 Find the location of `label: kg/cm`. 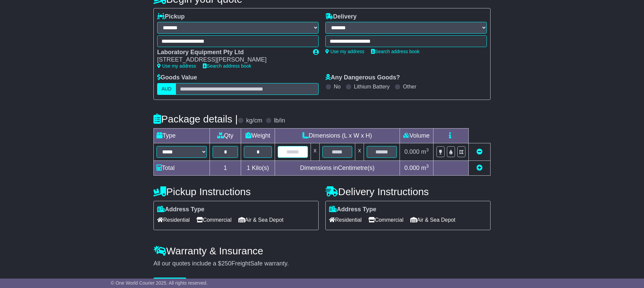

label: kg/cm is located at coordinates (254, 121).